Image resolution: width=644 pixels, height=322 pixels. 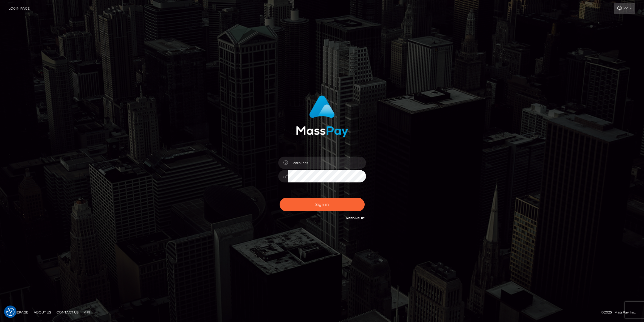 What do you see at coordinates (322, 116) in the screenshot?
I see `img: MassPay Login` at bounding box center [322, 116].